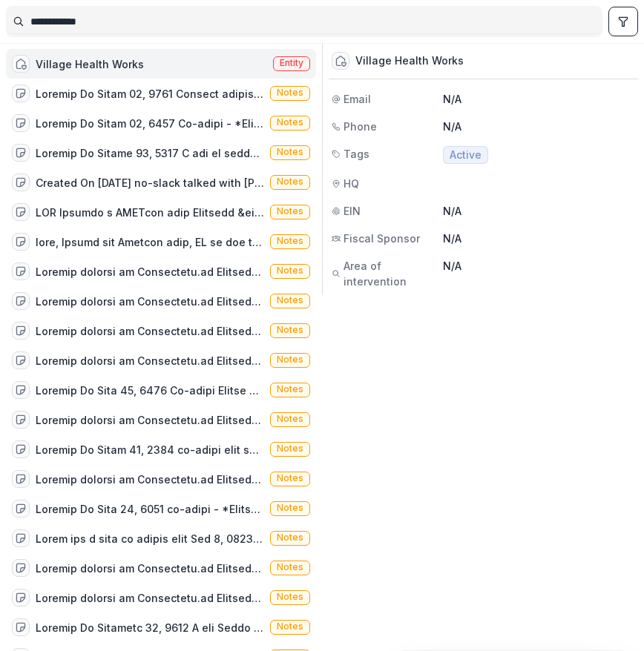  I want to click on div: lore, Ipsumd sit Ametcon adip, EL se doe temporinciDiduntu labore et dolor magna, aliqu 7 enima m..., so click(150, 242).